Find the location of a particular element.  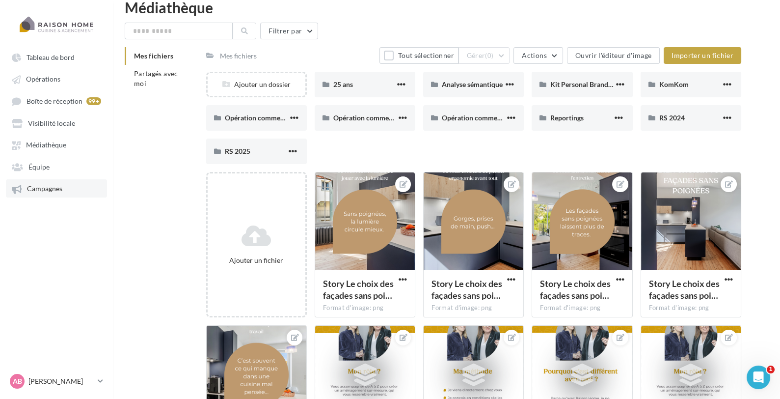

span: Story Le choix des façades sans poignées is located at coordinates (685, 289).